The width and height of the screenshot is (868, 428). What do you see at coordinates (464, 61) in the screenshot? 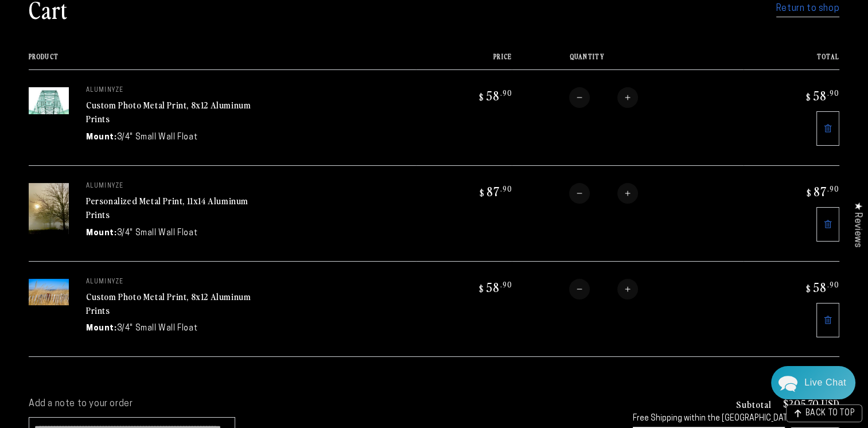
I see `th: Price` at bounding box center [464, 61].